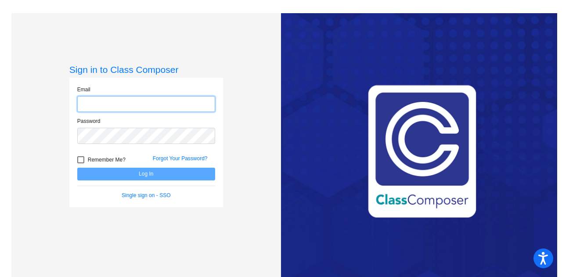 The image size is (562, 277). What do you see at coordinates (146, 69) in the screenshot?
I see `h3: Sign in to Class Composer` at bounding box center [146, 69].